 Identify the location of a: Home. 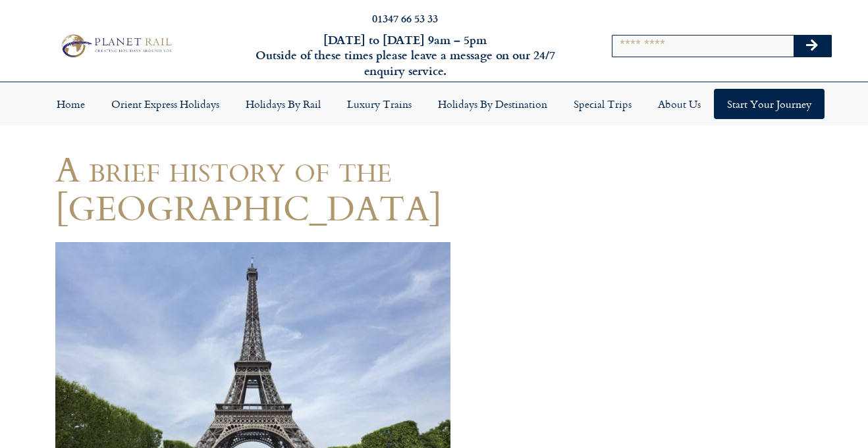
(70, 104).